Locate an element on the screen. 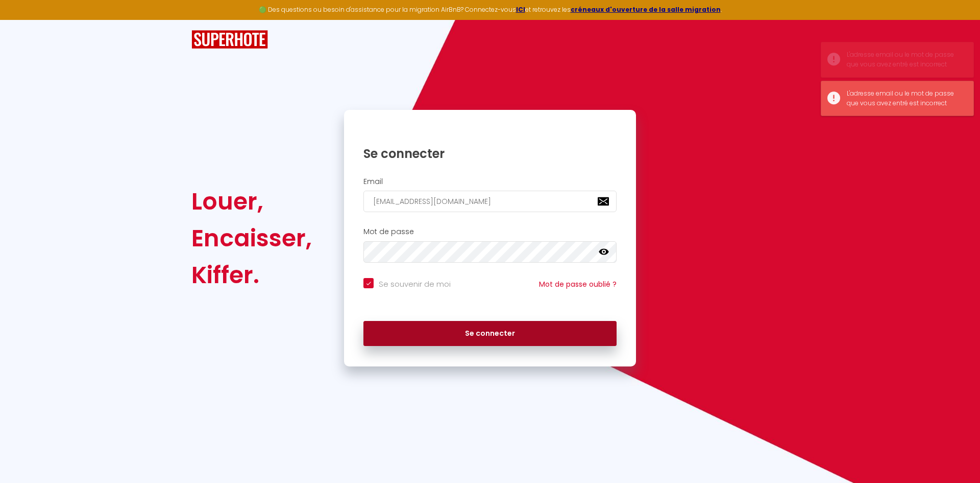 The height and width of the screenshot is (483, 980). a: ICI is located at coordinates (521, 9).